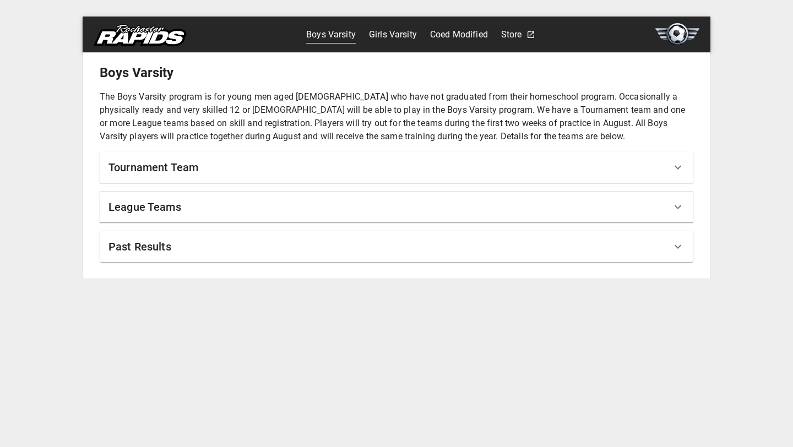  What do you see at coordinates (397, 207) in the screenshot?
I see `div: League Teams` at bounding box center [397, 207].